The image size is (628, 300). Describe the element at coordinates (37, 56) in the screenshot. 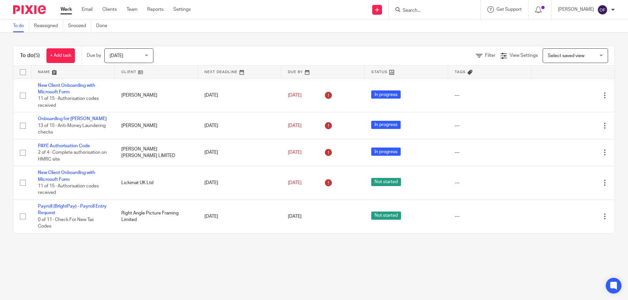

I see `span: (5)` at that location.